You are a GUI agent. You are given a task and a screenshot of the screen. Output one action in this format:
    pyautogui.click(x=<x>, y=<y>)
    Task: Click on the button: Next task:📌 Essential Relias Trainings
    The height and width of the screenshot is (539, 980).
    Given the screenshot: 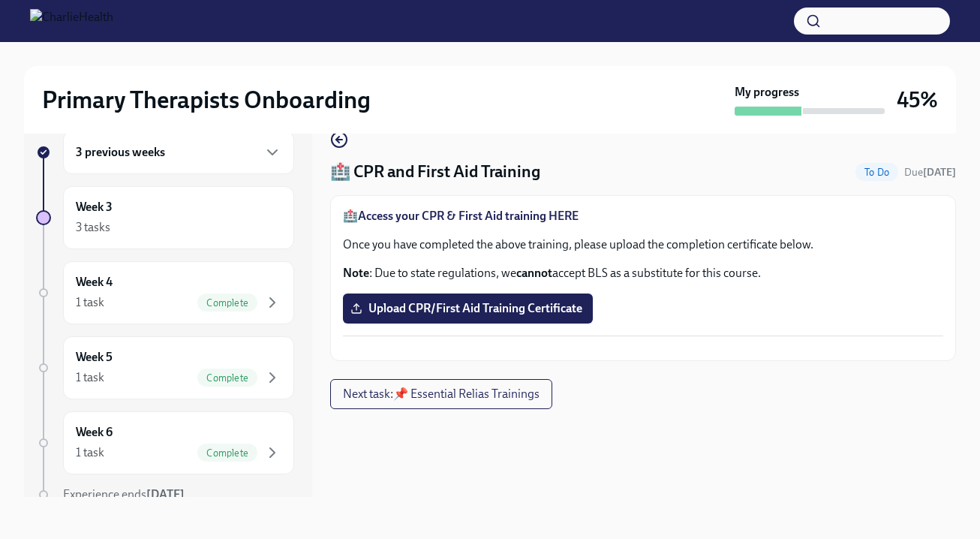 What is the action you would take?
    pyautogui.click(x=441, y=394)
    